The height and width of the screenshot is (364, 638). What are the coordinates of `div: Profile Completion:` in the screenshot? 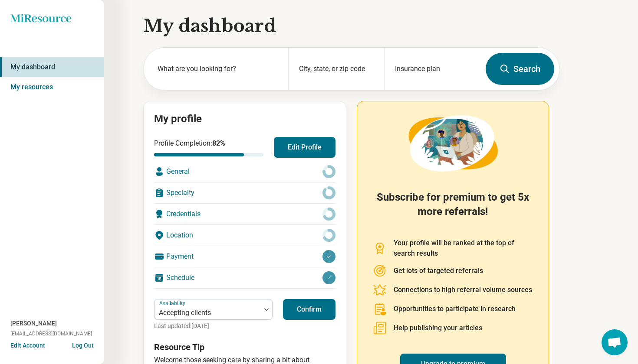 It's located at (209, 148).